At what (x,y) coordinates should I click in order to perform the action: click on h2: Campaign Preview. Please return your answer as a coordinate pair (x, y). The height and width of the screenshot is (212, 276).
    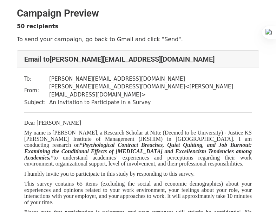
    Looking at the image, I should click on (138, 13).